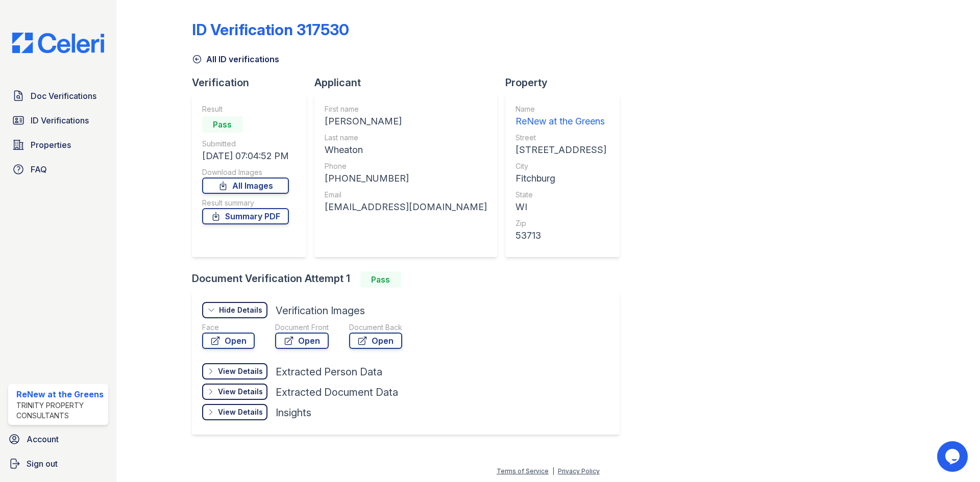 This screenshot has width=980, height=482. What do you see at coordinates (561, 166) in the screenshot?
I see `div: City` at bounding box center [561, 166].